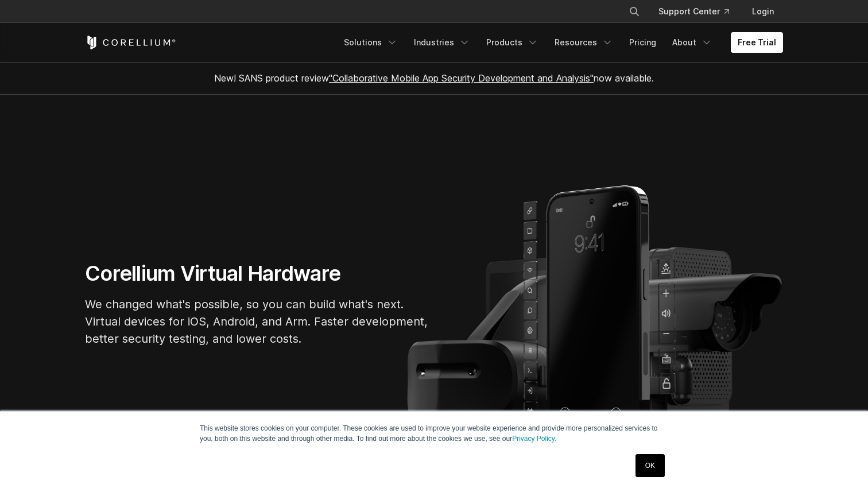 The width and height of the screenshot is (868, 492). Describe the element at coordinates (692, 42) in the screenshot. I see `a: About` at that location.